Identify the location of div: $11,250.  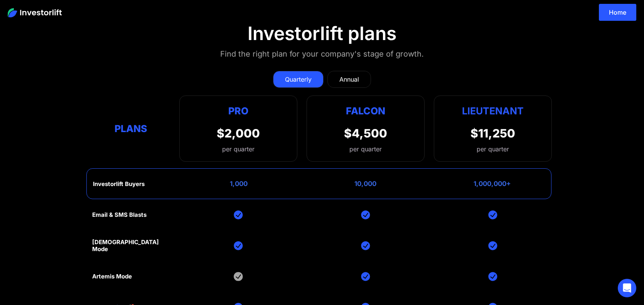
(493, 133).